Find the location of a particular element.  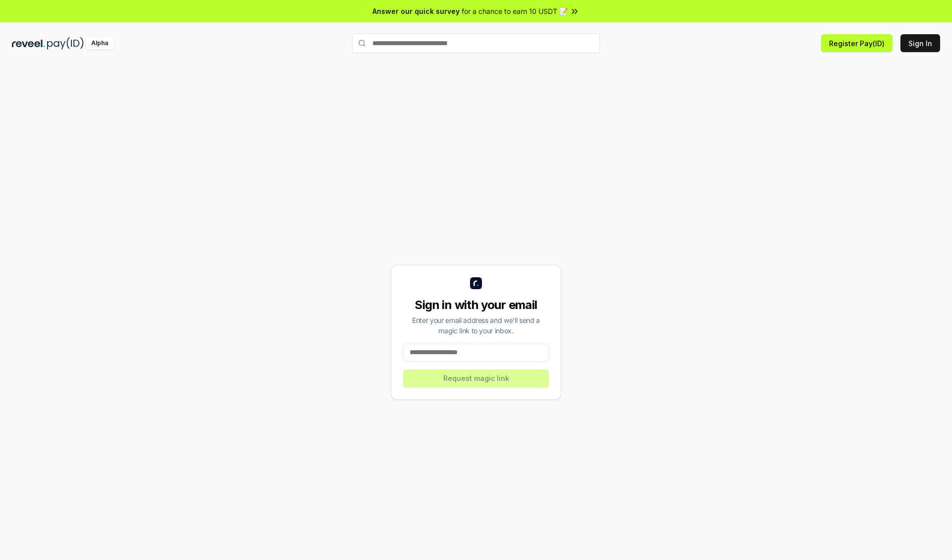

img: pay_id is located at coordinates (65, 43).